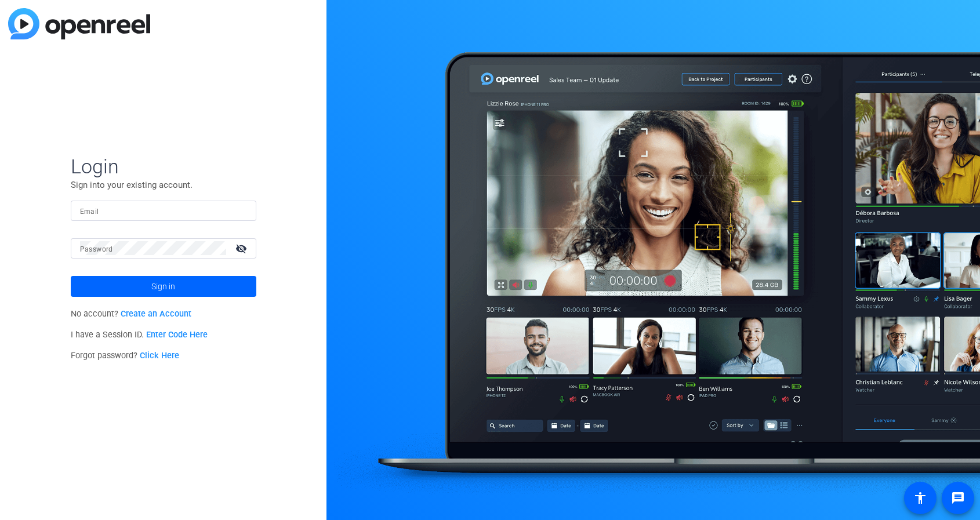  I want to click on a: Click Here, so click(159, 356).